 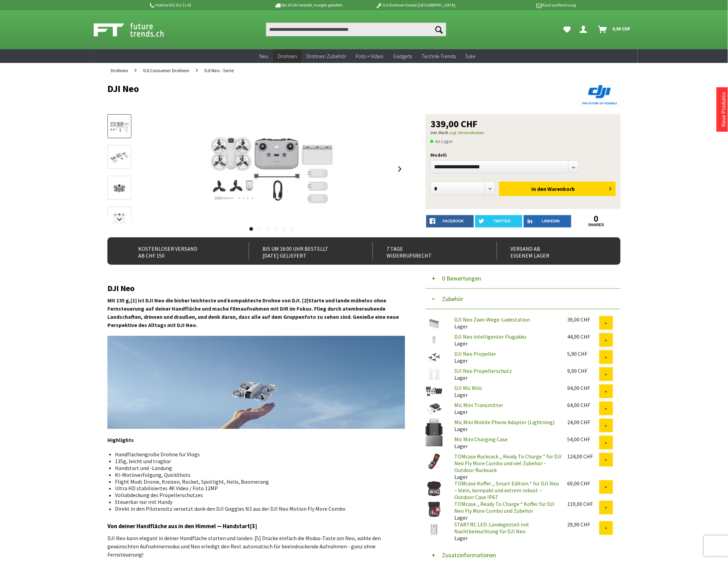 What do you see at coordinates (434, 409) in the screenshot?
I see `img: Mic Mini Transmitter` at bounding box center [434, 409].